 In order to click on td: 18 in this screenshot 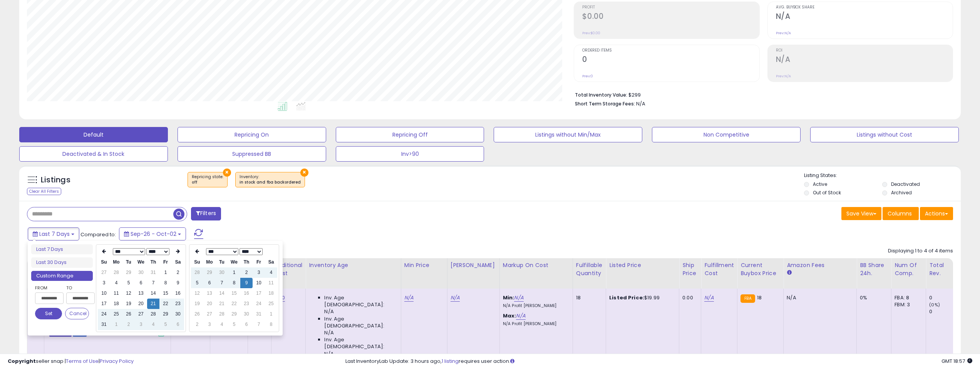, I will do `click(271, 293)`.